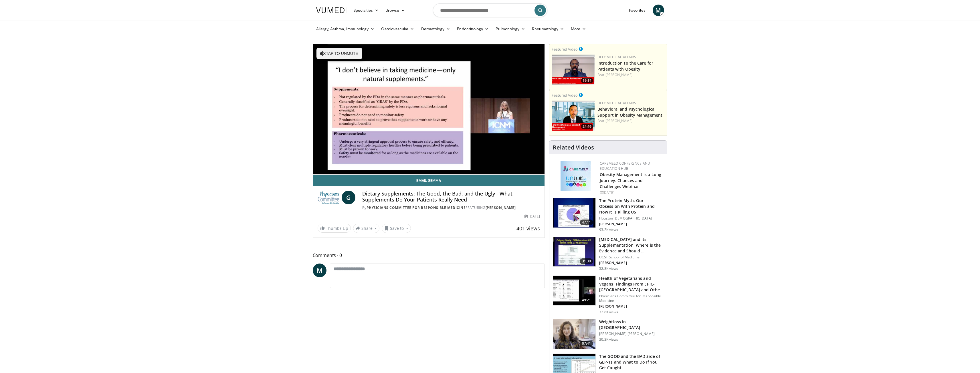 The image size is (980, 373). What do you see at coordinates (625, 166) in the screenshot?
I see `a: CaReMeLO Conference and Education Hub` at bounding box center [625, 166].